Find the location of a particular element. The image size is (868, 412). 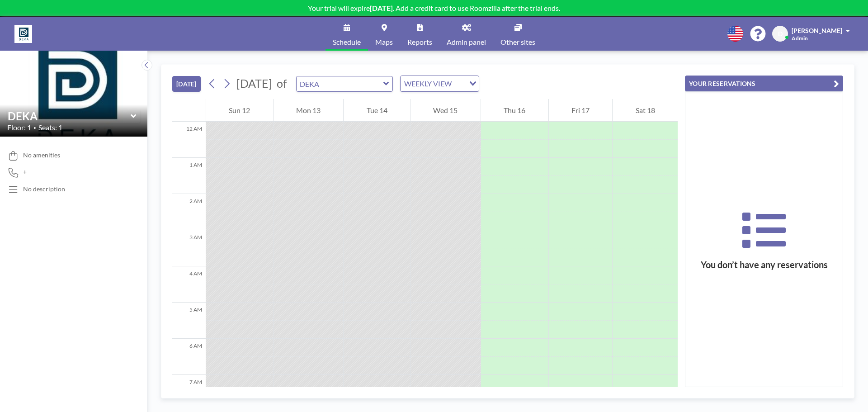

img: organization-logo is located at coordinates (23, 34).